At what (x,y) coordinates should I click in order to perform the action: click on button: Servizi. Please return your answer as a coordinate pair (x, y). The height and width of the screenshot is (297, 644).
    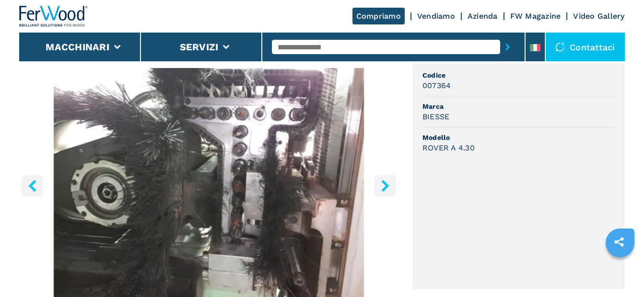
    Looking at the image, I should click on (199, 47).